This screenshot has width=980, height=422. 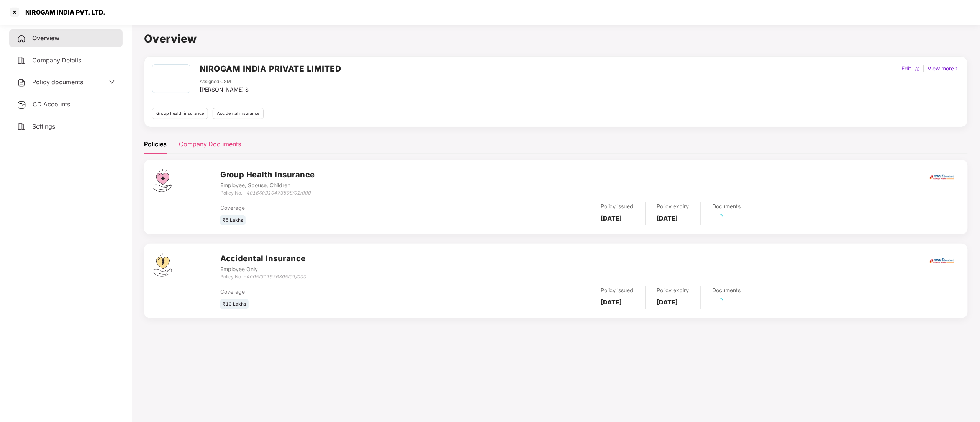 I want to click on div: Edit, so click(x=906, y=69).